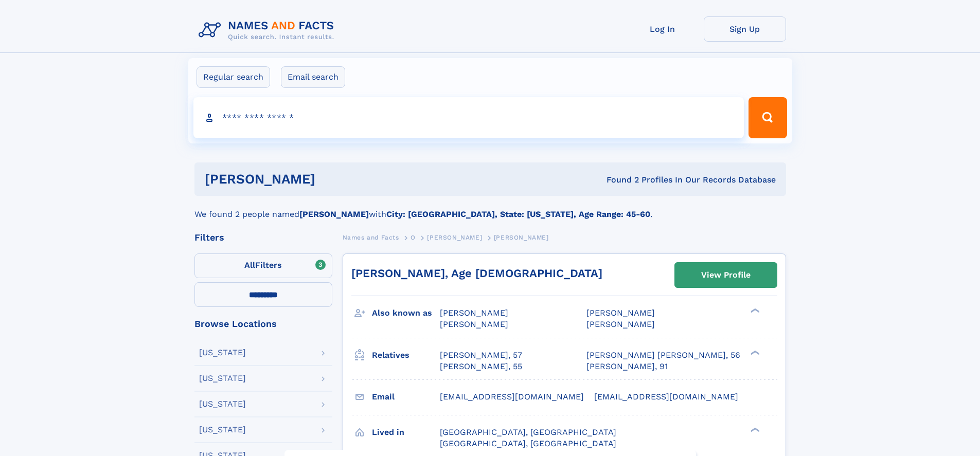  What do you see at coordinates (726, 275) in the screenshot?
I see `a: View Profile` at bounding box center [726, 275].